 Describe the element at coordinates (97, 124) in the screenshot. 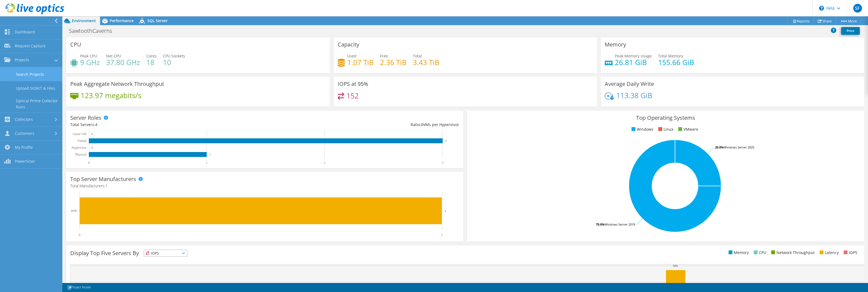

I see `span: 4` at that location.